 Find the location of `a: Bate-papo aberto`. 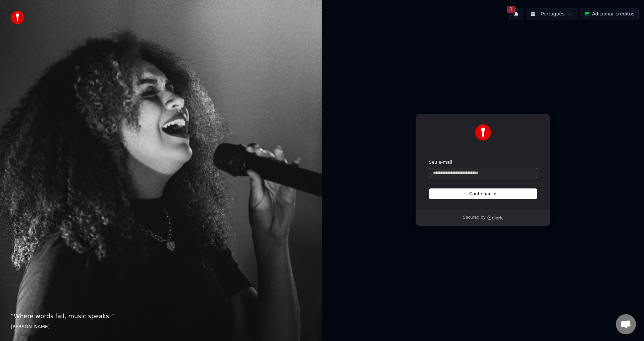

a: Bate-papo aberto is located at coordinates (626, 325).